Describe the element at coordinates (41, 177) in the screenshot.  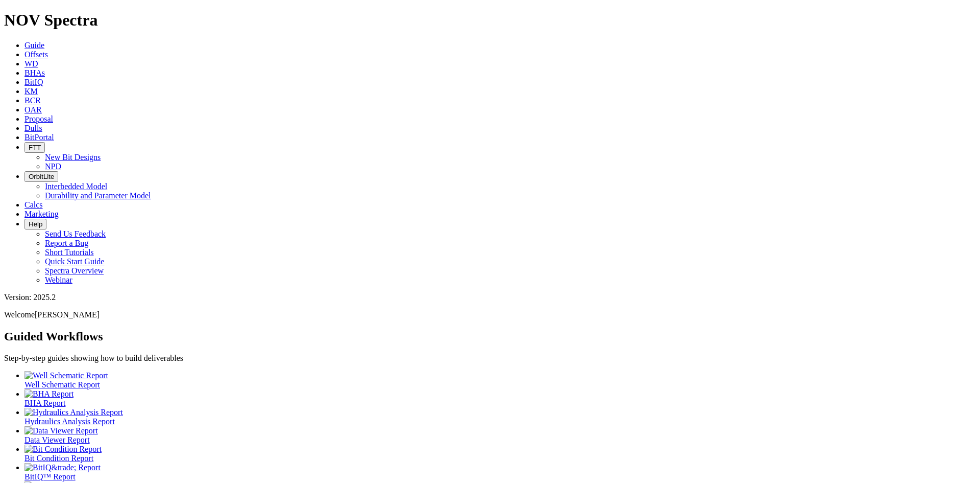
I see `span: OrbitLite` at that location.